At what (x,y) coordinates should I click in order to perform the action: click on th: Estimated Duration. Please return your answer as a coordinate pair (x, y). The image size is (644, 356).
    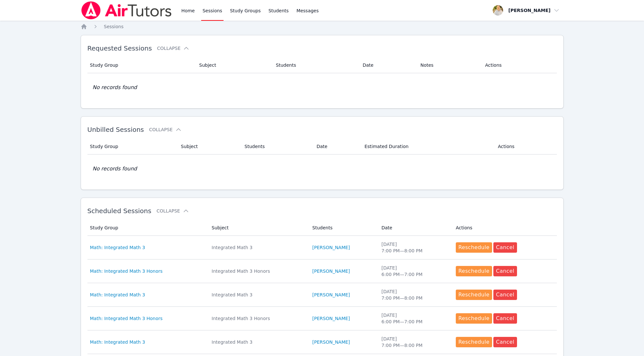
    Looking at the image, I should click on (427, 146).